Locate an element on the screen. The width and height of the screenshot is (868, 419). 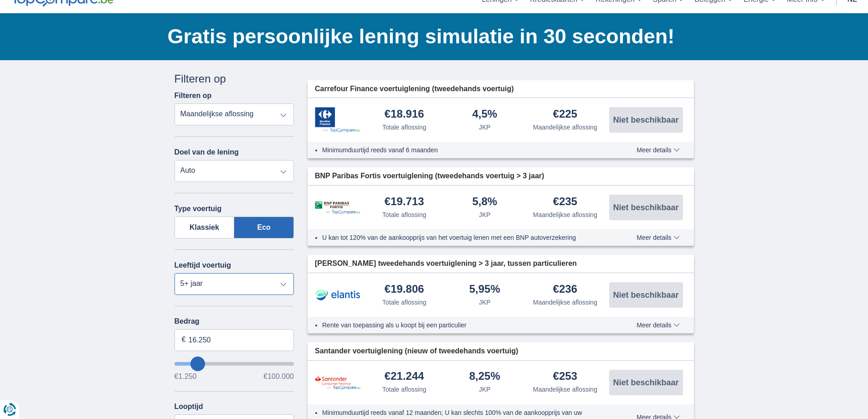
div: €21.244 is located at coordinates (404, 376).